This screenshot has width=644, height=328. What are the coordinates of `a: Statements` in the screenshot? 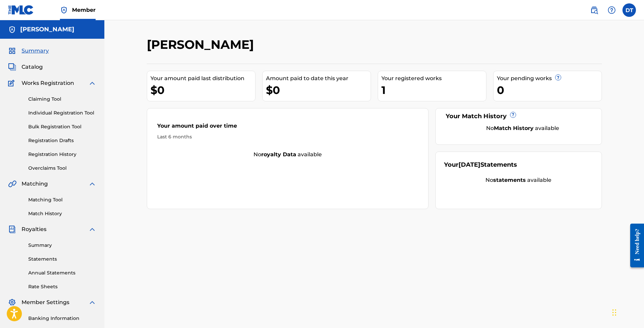 It's located at (63, 259).